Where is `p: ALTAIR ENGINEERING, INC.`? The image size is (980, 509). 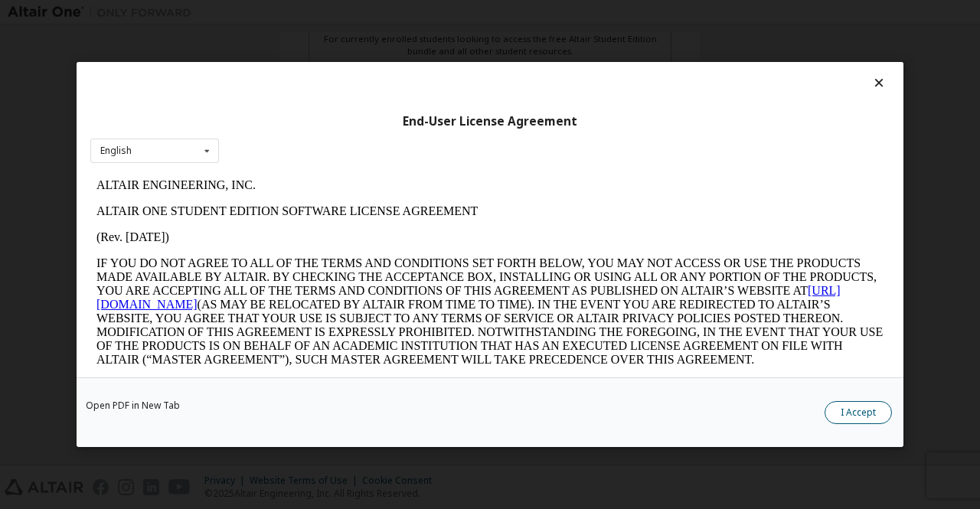 p: ALTAIR ENGINEERING, INC. is located at coordinates (400, 13).